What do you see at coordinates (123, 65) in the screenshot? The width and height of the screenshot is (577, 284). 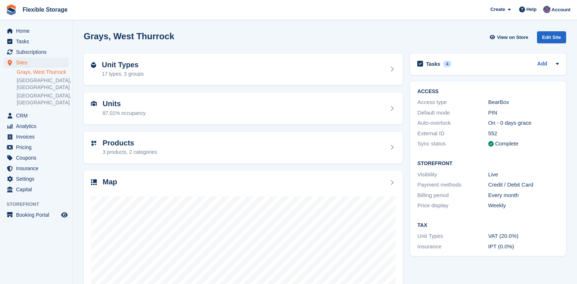 I see `h2: Unit Types` at bounding box center [123, 65].